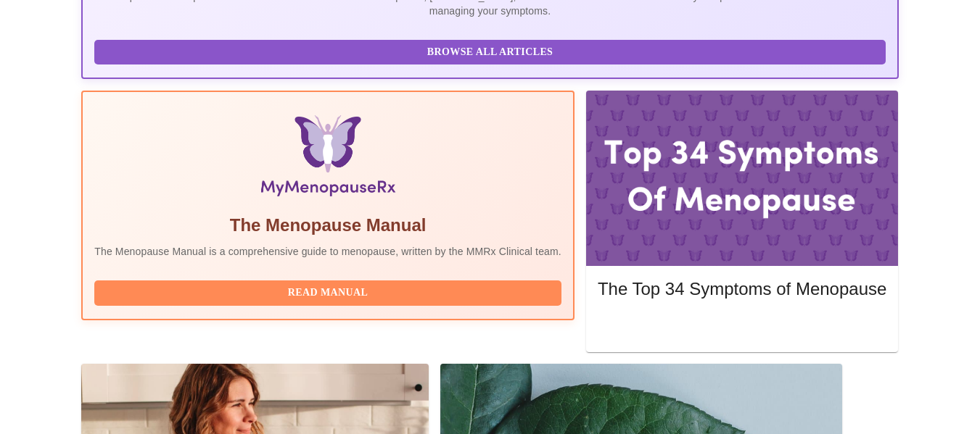 The width and height of the screenshot is (980, 434). What do you see at coordinates (329, 291) in the screenshot?
I see `a: Read Manual` at bounding box center [329, 291].